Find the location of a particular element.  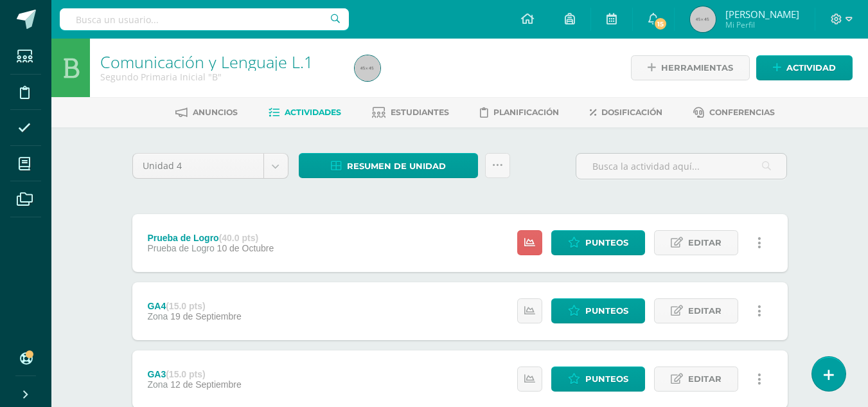

span: Estudiantes is located at coordinates (420, 112).